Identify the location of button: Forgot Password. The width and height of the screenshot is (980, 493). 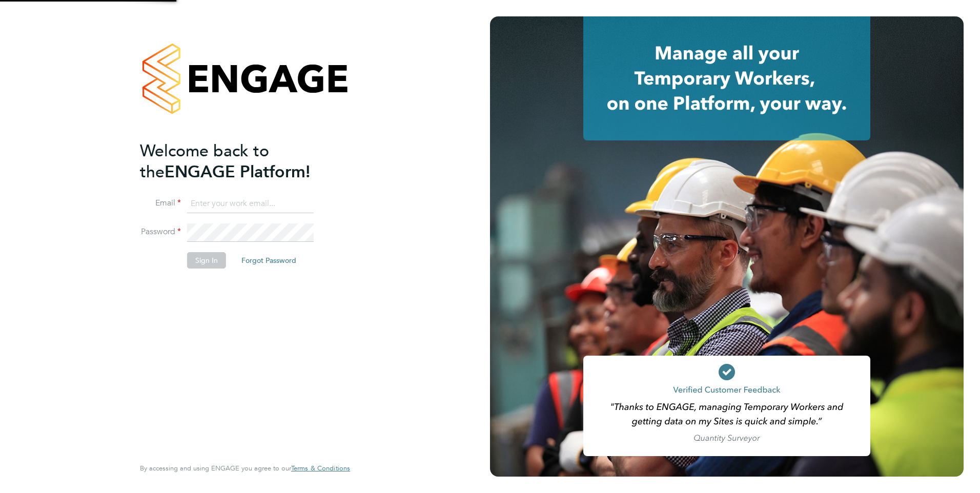
(268, 261).